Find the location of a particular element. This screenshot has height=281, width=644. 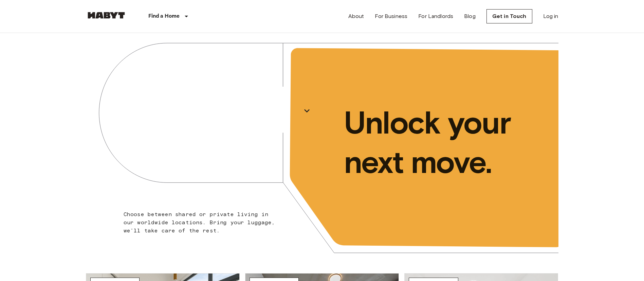

a: Log in is located at coordinates (551, 16).